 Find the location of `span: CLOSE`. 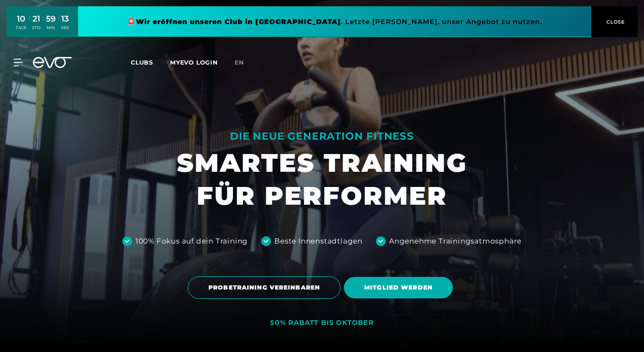

span: CLOSE is located at coordinates (614, 22).